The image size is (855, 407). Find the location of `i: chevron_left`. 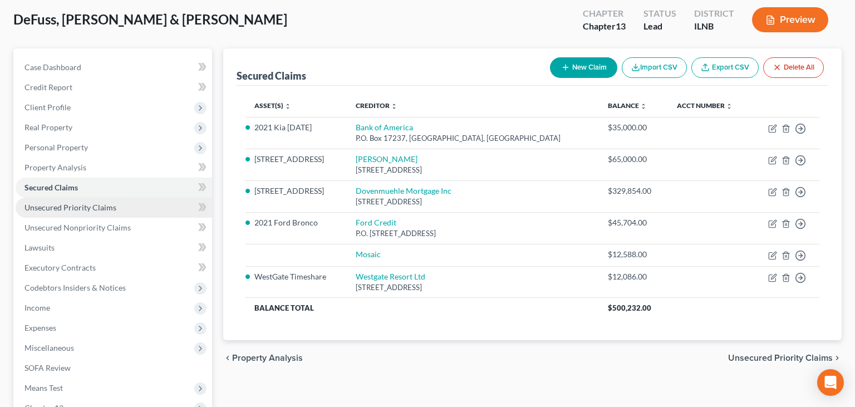

i: chevron_left is located at coordinates (228, 358).